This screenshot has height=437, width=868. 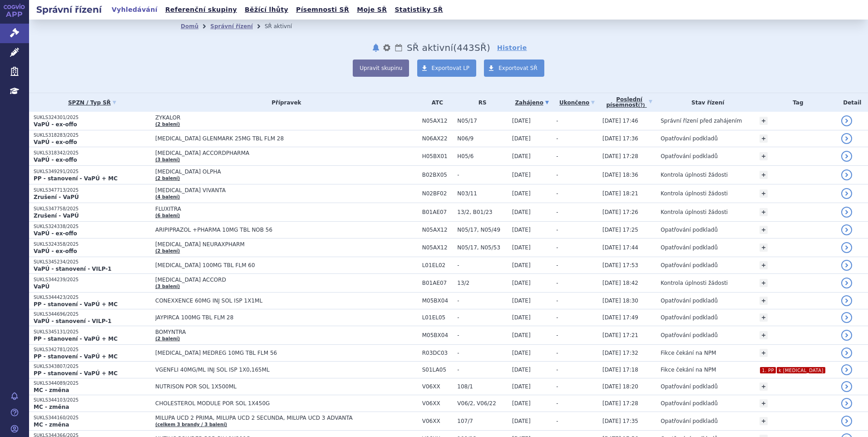 What do you see at coordinates (419, 9) in the screenshot?
I see `a: Statistiky SŘ` at bounding box center [419, 9].